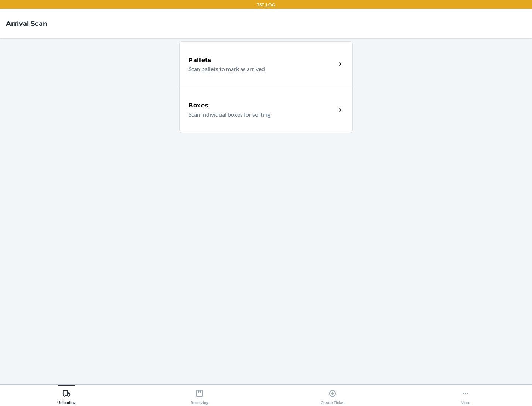 This screenshot has width=532, height=406. I want to click on button: Create Ticket, so click(333, 394).